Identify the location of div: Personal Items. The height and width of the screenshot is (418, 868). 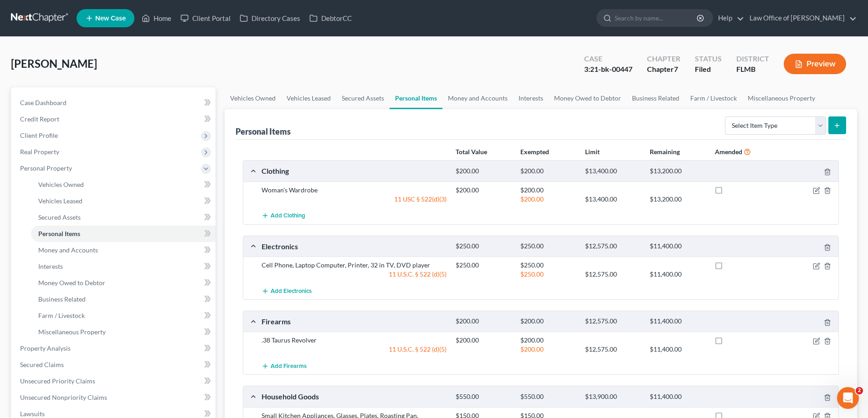
(263, 132).